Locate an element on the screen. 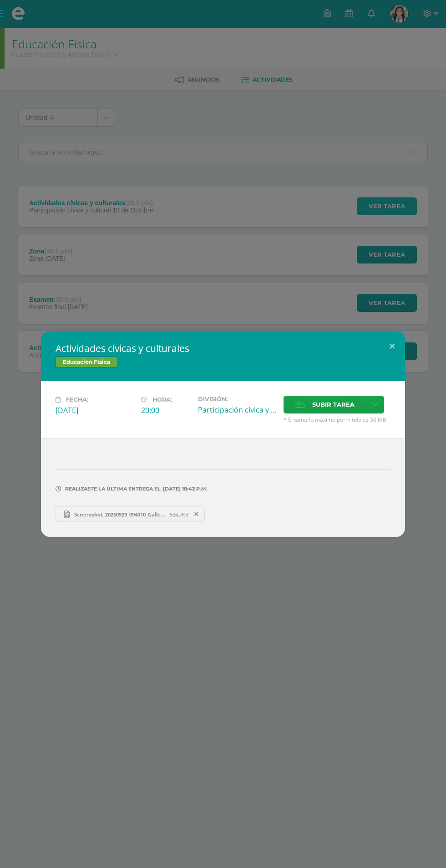  span: Subir tarea is located at coordinates (334, 405).